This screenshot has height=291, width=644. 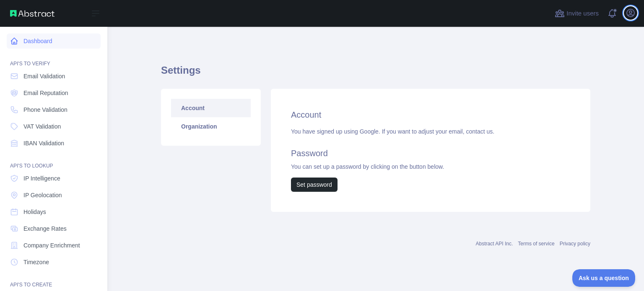 What do you see at coordinates (53, 178) in the screenshot?
I see `a: IP Intelligence` at bounding box center [53, 178].